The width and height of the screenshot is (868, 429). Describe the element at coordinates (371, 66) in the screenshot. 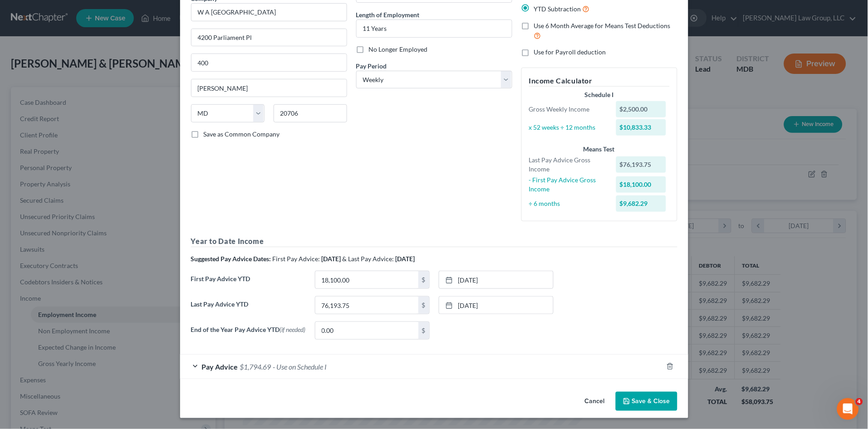

I see `span: Pay Period` at that location.